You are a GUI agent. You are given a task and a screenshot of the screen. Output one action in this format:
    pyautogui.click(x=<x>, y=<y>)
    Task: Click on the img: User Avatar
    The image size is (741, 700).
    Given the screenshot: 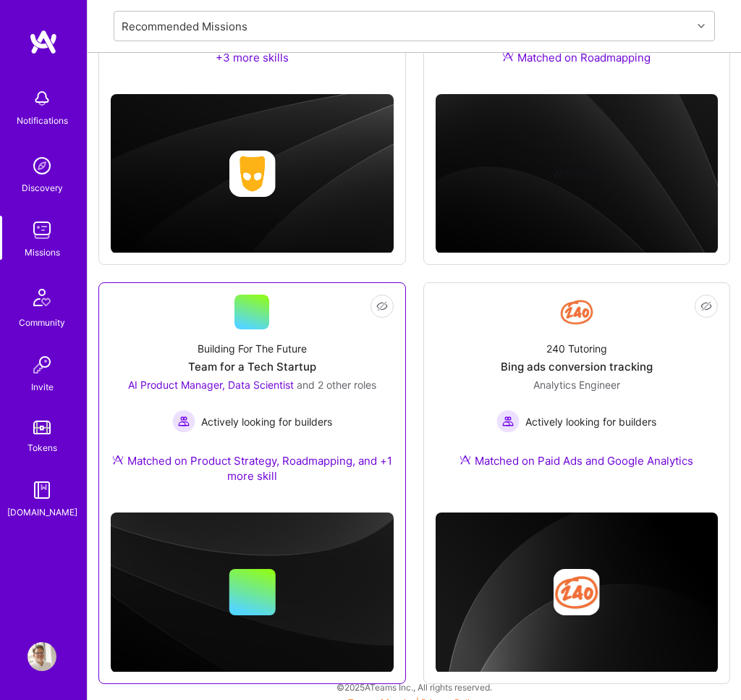 What is the action you would take?
    pyautogui.click(x=42, y=657)
    